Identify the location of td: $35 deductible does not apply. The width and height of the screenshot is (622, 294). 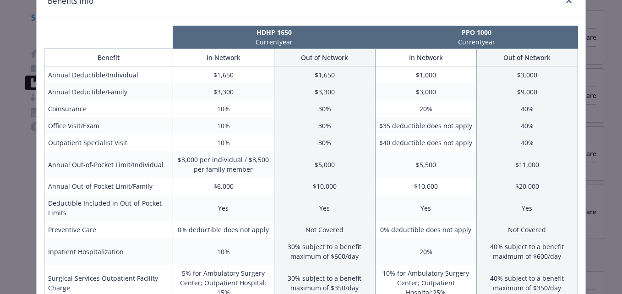
(425, 125).